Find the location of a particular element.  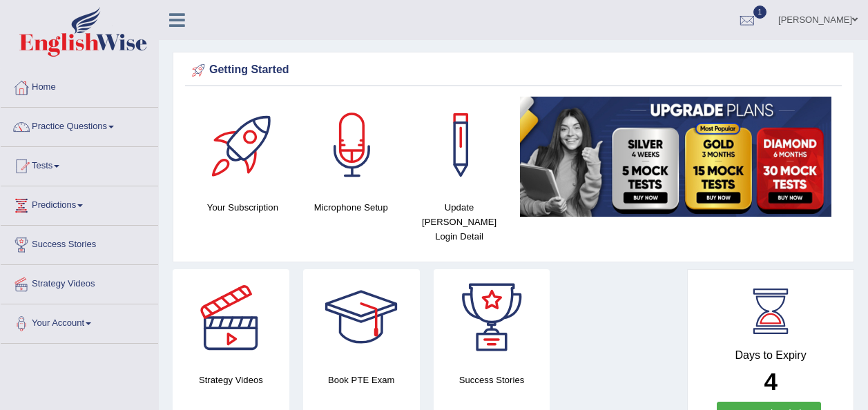

a: Strategy Videos is located at coordinates (80, 282).